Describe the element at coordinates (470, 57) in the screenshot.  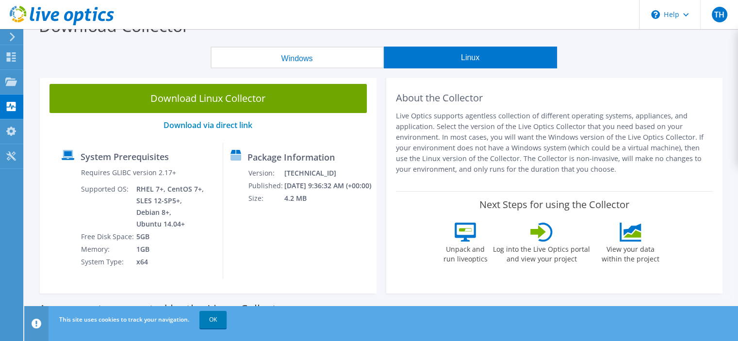
I see `button: Linux` at that location.